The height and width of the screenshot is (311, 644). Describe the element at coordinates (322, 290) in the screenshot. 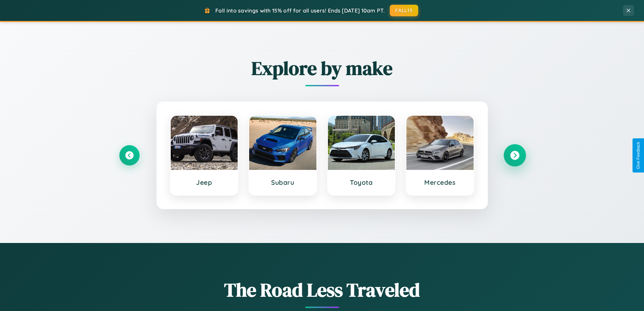

I see `h1: The Road Less Traveled` at that location.